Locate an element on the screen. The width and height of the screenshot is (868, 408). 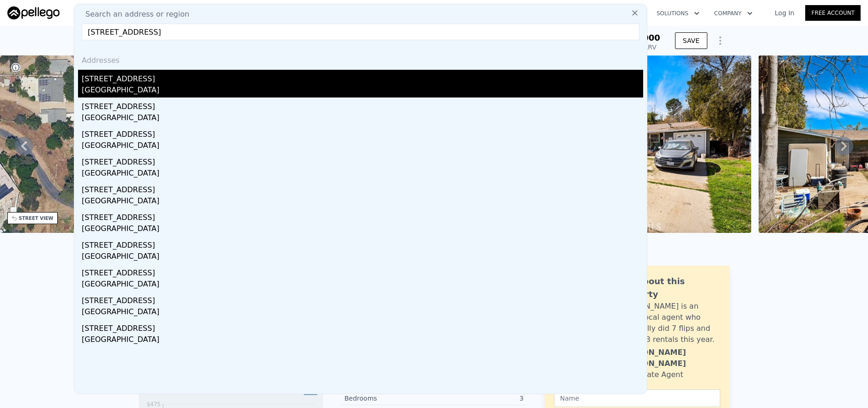
div: Bedrooms is located at coordinates (389, 398).